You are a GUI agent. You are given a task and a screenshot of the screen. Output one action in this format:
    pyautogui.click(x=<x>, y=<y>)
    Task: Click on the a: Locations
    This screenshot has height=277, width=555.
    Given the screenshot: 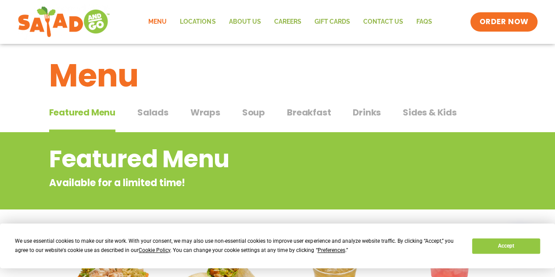 What is the action you would take?
    pyautogui.click(x=197, y=22)
    